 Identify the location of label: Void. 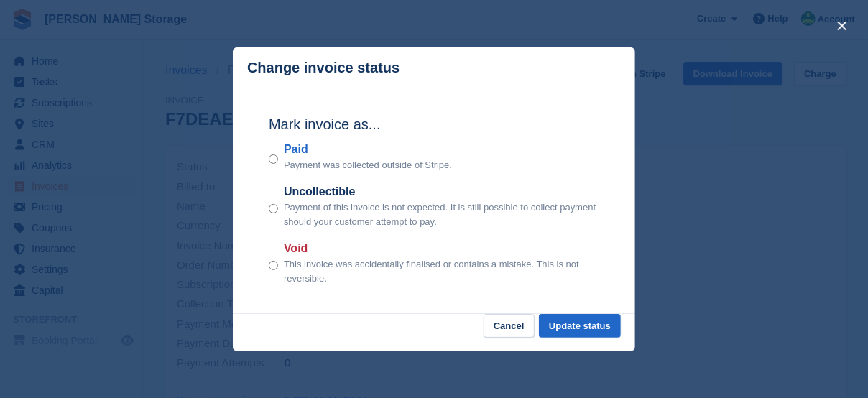
(441, 248).